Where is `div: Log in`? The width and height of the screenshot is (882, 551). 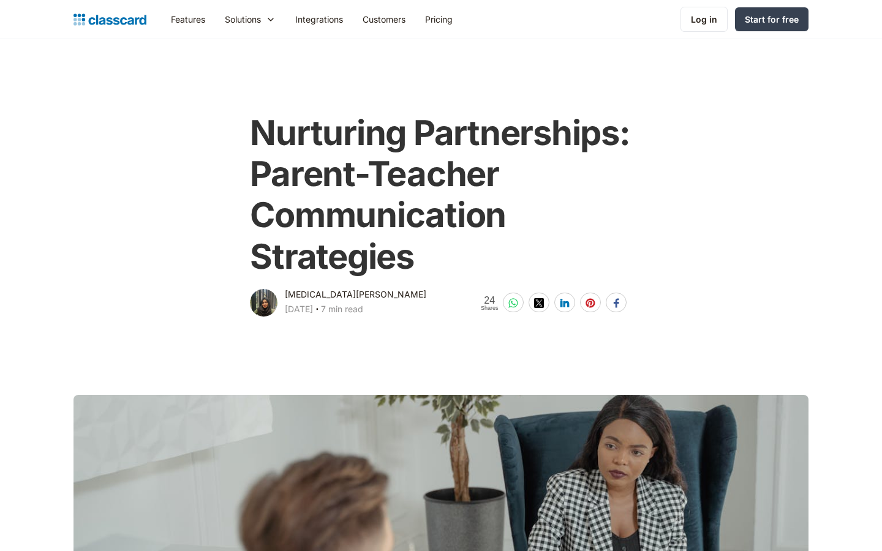
div: Log in is located at coordinates (703, 19).